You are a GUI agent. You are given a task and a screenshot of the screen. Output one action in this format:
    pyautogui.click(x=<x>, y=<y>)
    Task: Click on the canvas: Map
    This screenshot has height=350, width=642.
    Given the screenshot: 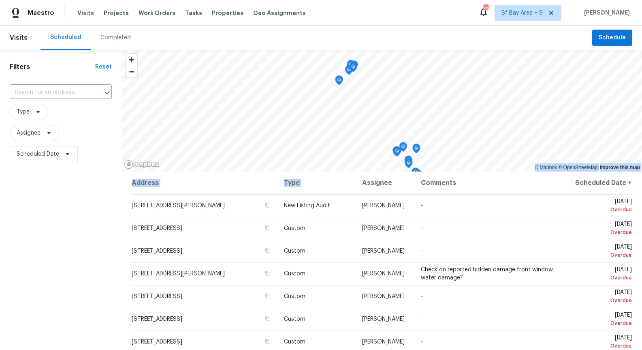 What is the action you would take?
    pyautogui.click(x=382, y=111)
    